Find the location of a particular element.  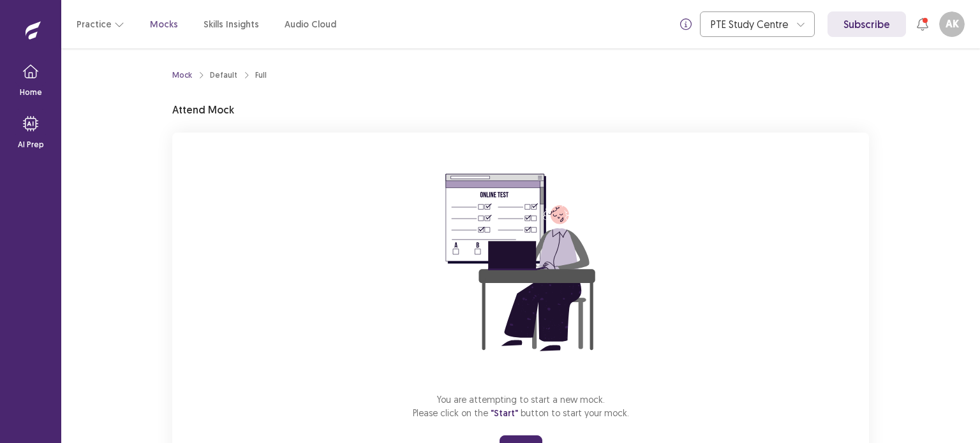

a: Mocks is located at coordinates (164, 24).